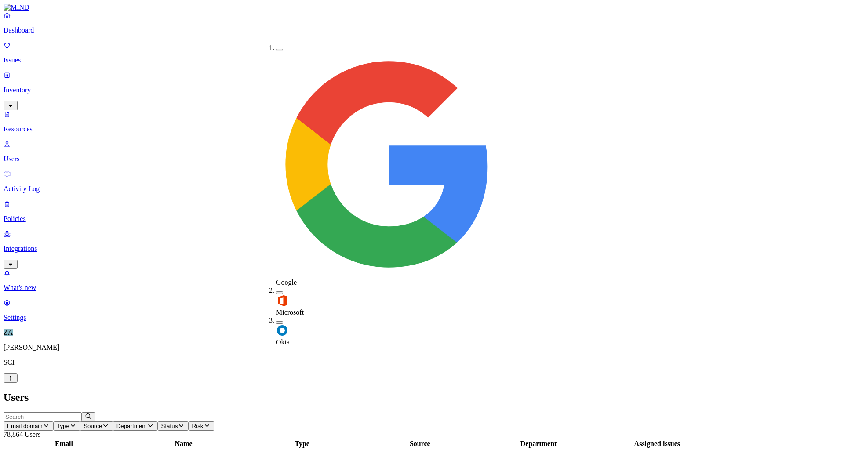 The height and width of the screenshot is (453, 844). Describe the element at coordinates (25, 426) in the screenshot. I see `span: Email domain` at that location.